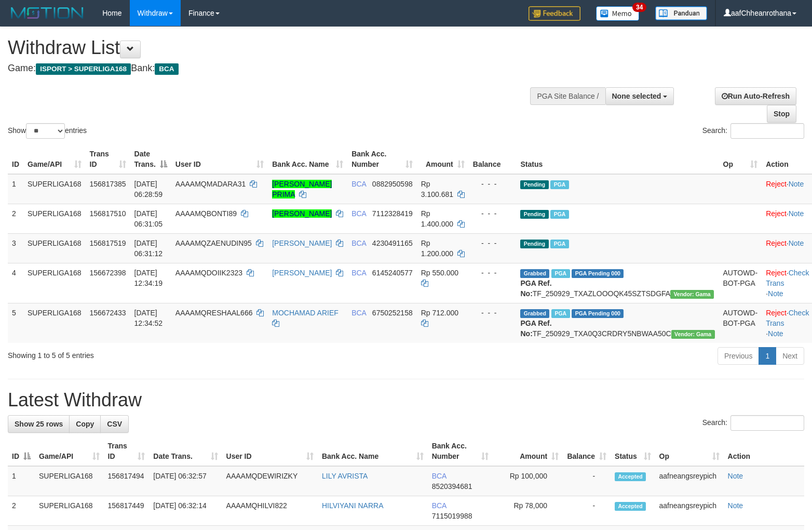 This screenshot has width=812, height=530. What do you see at coordinates (440, 272) in the screenshot?
I see `span: Rp 550.000` at bounding box center [440, 272].